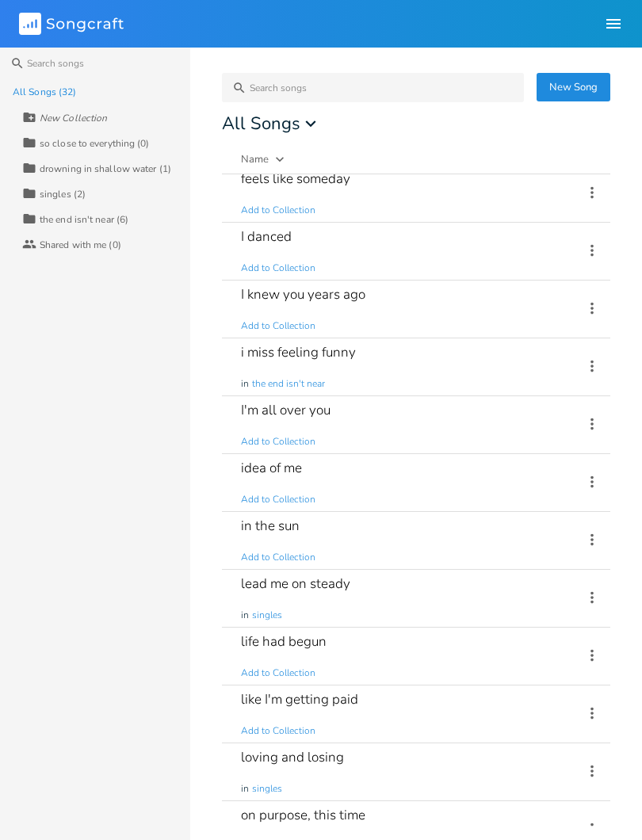 This screenshot has height=840, width=642. What do you see at coordinates (372, 87) in the screenshot?
I see `input: Search songs` at bounding box center [372, 87].